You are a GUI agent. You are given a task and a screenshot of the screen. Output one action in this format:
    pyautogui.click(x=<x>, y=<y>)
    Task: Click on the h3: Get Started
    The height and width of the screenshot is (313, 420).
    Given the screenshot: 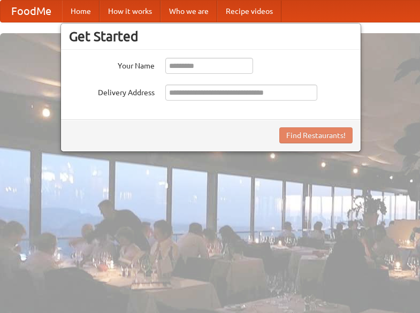 What is the action you would take?
    pyautogui.click(x=211, y=36)
    